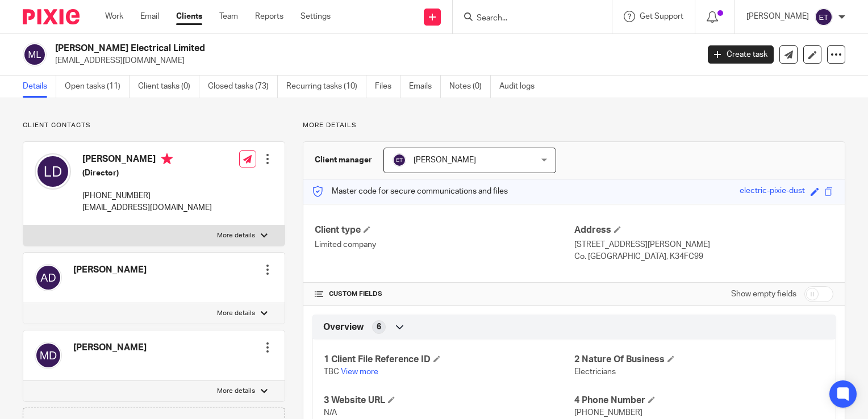 The height and width of the screenshot is (419, 868). I want to click on a: Closed tasks (73), so click(242, 86).